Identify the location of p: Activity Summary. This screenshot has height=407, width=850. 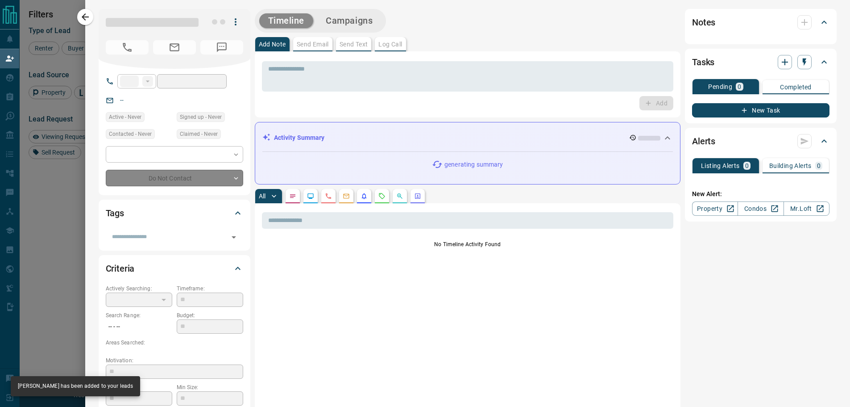
(299, 137).